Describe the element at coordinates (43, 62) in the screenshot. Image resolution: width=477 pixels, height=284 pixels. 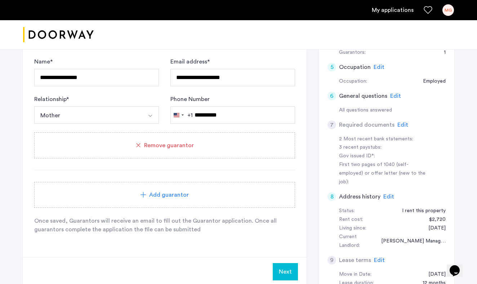
I see `label: Name *` at that location.